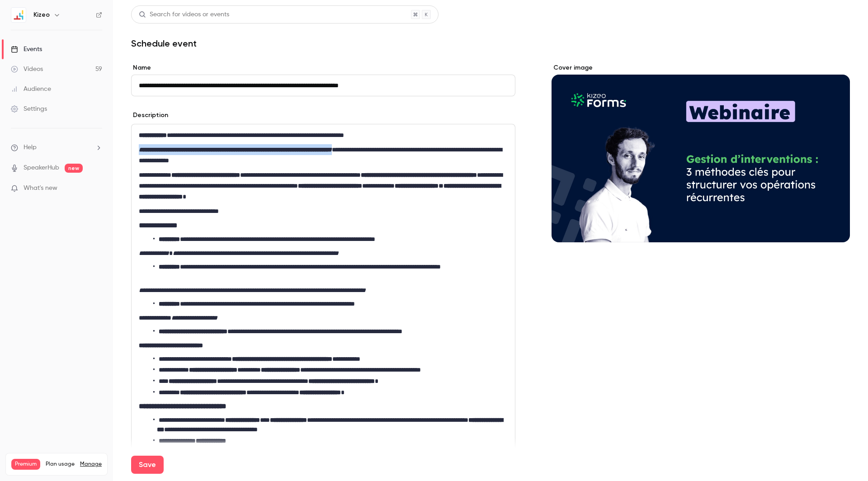 The height and width of the screenshot is (481, 868). I want to click on span: What's new, so click(40, 188).